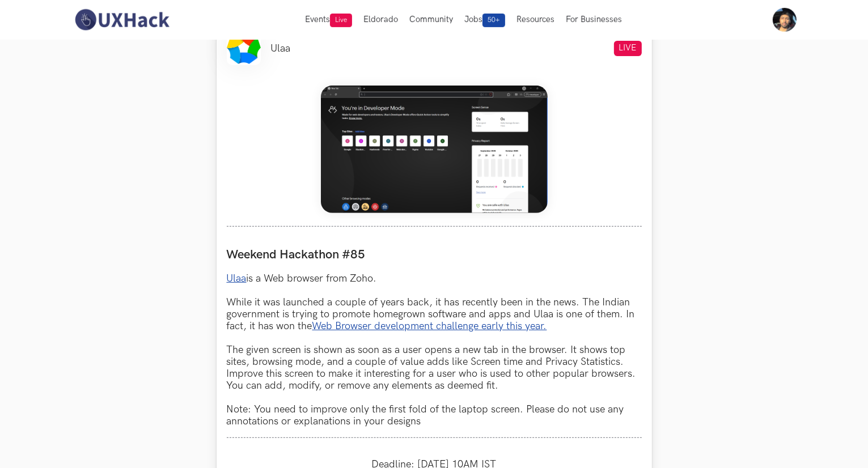  Describe the element at coordinates (785, 20) in the screenshot. I see `img: Your profile pic` at that location.